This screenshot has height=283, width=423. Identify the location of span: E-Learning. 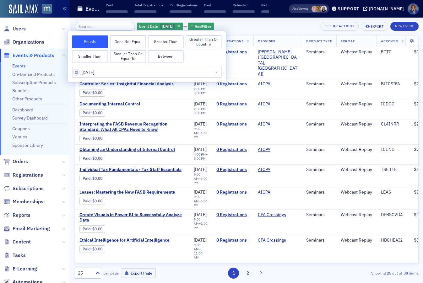
(25, 269).